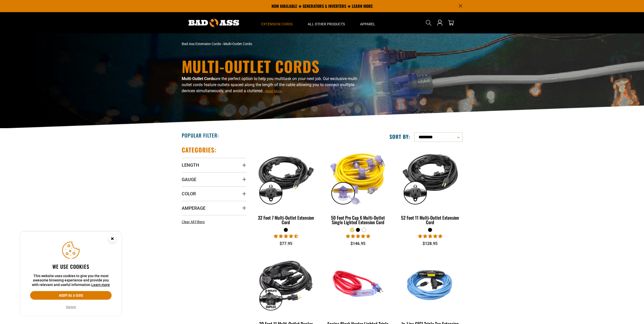  What do you see at coordinates (358, 220) in the screenshot?
I see `div: 50 Foot Pro Cap 6 Multi-Outlet Single Lighted Extension Cord` at bounding box center [358, 220].